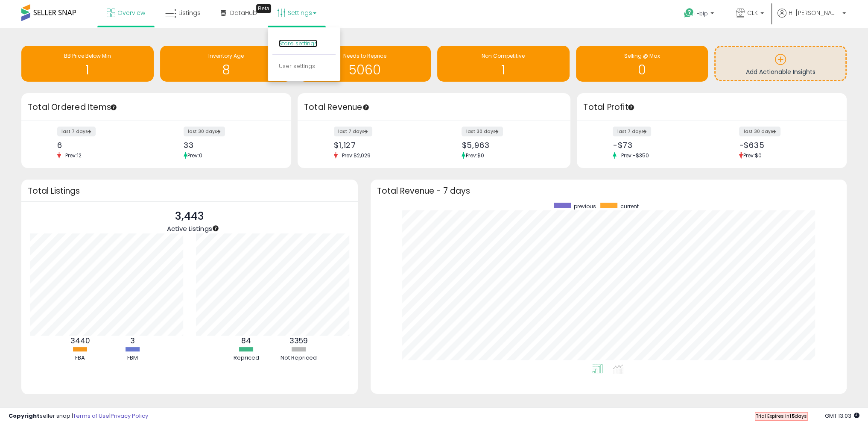 The image size is (868, 425). What do you see at coordinates (508, 145) in the screenshot?
I see `div: $5,963` at bounding box center [508, 145].